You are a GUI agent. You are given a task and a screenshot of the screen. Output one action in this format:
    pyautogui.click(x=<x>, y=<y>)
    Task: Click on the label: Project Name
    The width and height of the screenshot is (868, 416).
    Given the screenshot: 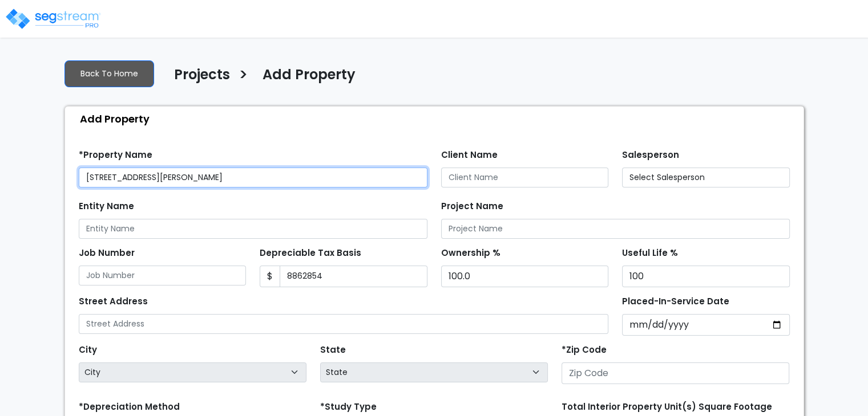 What is the action you would take?
    pyautogui.click(x=472, y=206)
    